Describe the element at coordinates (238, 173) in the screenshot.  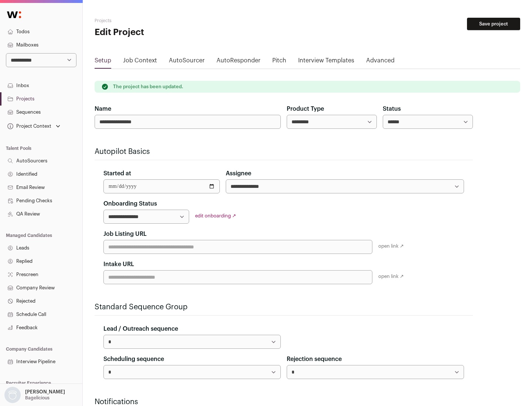
I see `label: Assignee` at that location.